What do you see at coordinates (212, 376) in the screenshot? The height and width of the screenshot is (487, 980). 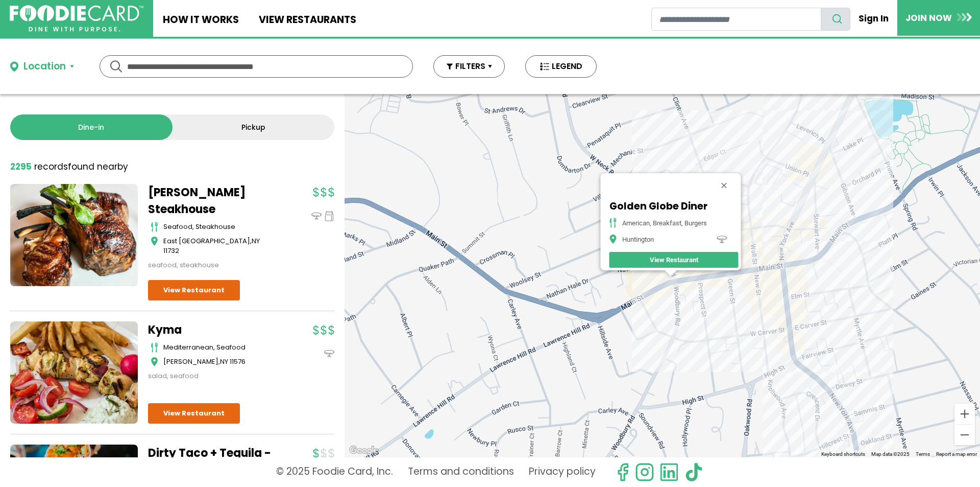 I see `div: salad, seafood` at bounding box center [212, 376].